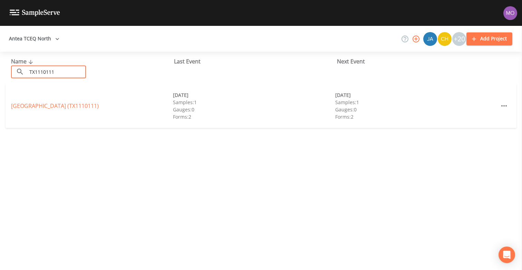  I want to click on img: 4e251478aba98ce068fb7eae8f78b90c, so click(510, 13).